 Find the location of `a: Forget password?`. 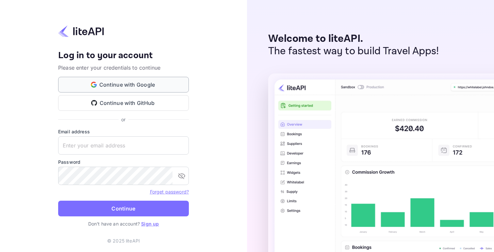

a: Forget password? is located at coordinates (169, 191).